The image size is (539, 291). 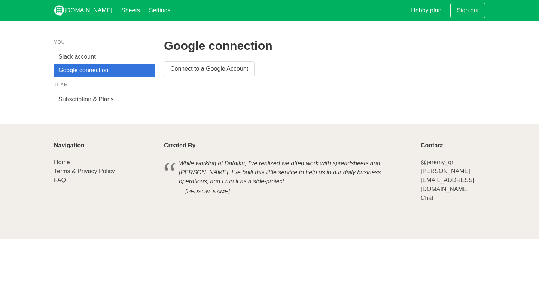 I want to click on p: Navigation, so click(x=104, y=146).